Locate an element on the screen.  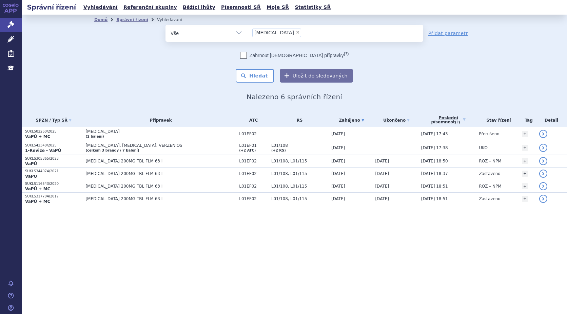
span: Přerušeno is located at coordinates (489, 134).